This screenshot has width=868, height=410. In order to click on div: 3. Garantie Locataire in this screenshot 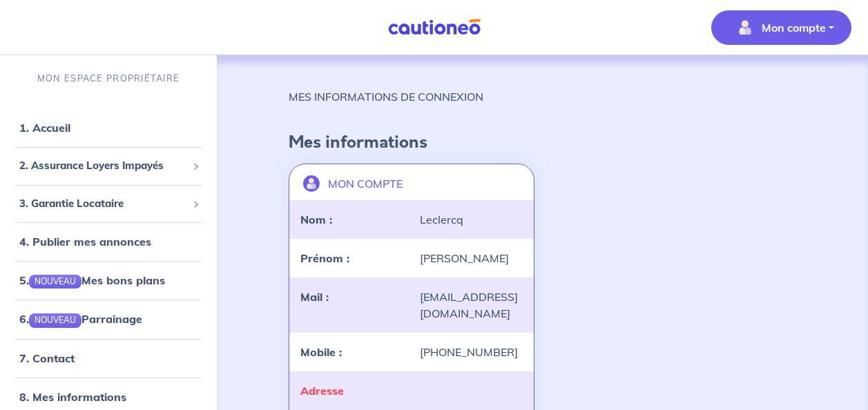, I will do `click(109, 203)`.